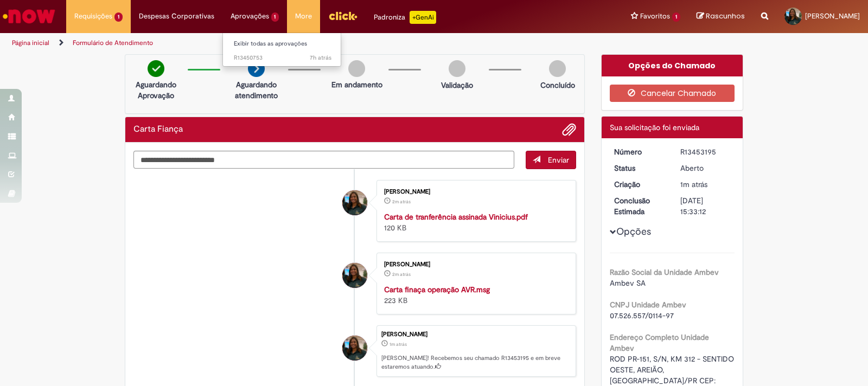 The height and width of the screenshot is (386, 868). Describe the element at coordinates (30, 43) in the screenshot. I see `a: Página inicial` at that location.